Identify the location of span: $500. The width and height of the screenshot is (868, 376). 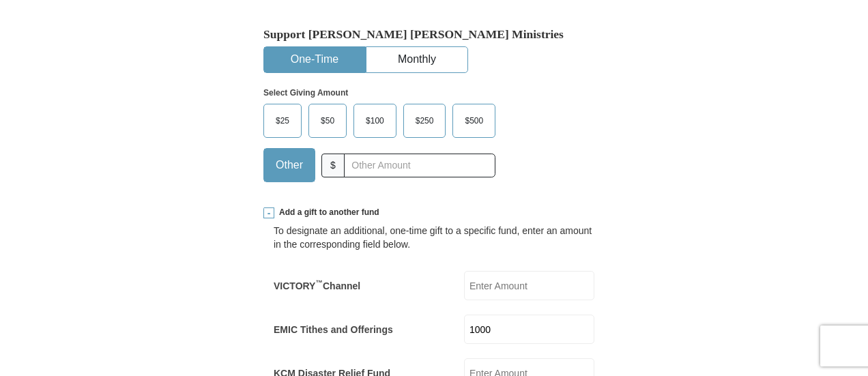
(474, 121).